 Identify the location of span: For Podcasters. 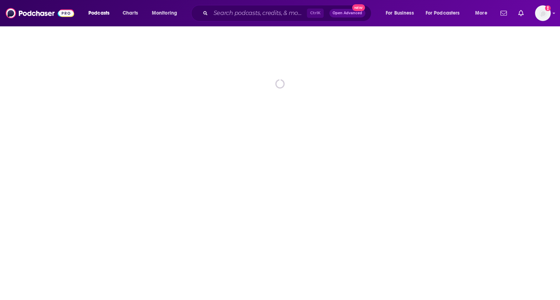
(443, 13).